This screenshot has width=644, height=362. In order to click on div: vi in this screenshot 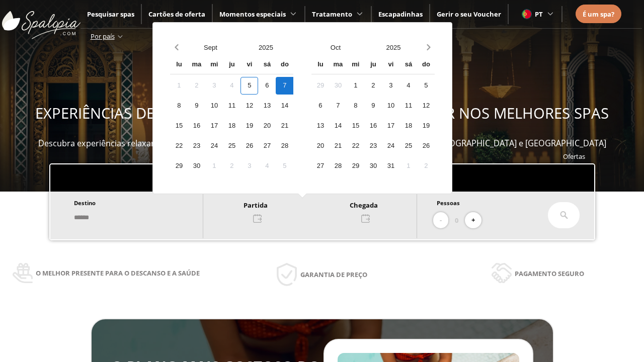, I will do `click(249, 65)`.